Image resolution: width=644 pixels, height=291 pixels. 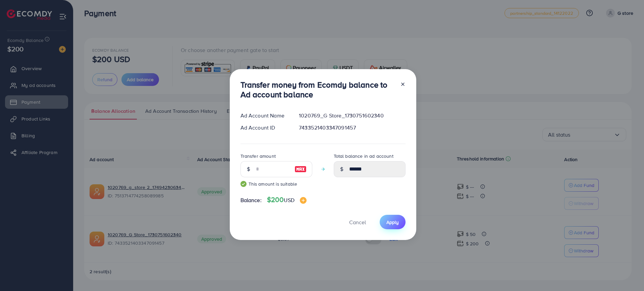 What do you see at coordinates (352, 128) in the screenshot?
I see `div: 7433521403347091457` at bounding box center [352, 128].